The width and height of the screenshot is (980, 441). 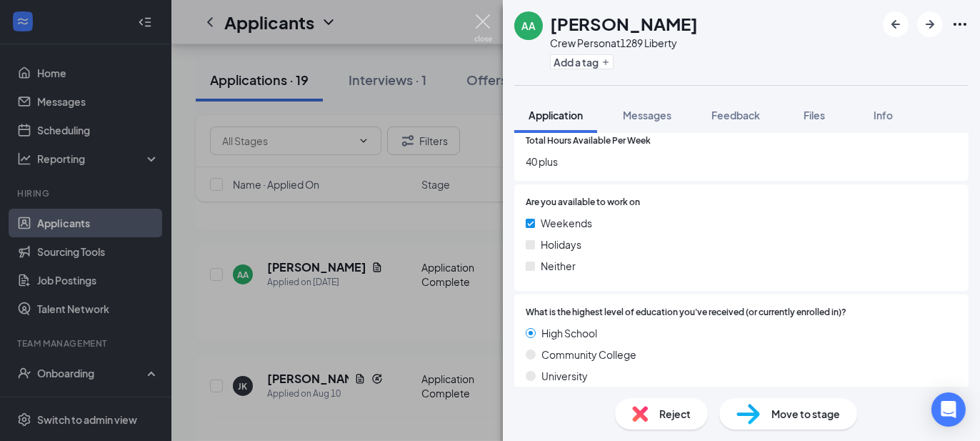 I want to click on button: ArrowLeftNew, so click(x=896, y=25).